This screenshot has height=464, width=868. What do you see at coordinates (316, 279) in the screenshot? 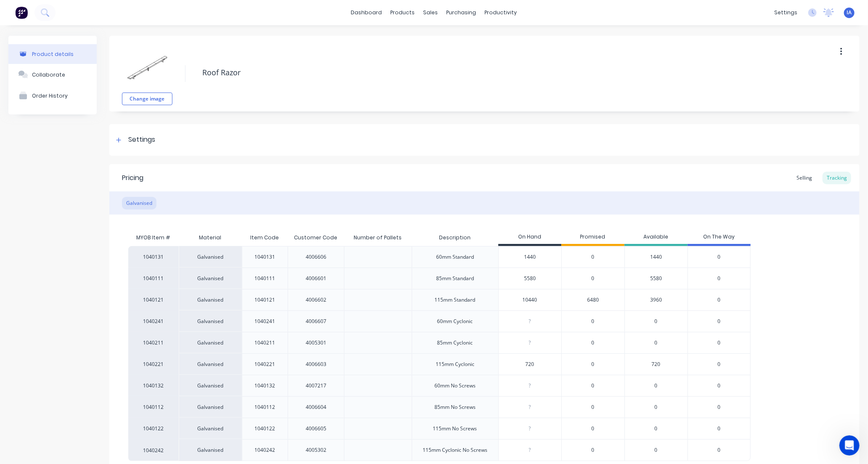
I see `div: 4006601` at bounding box center [316, 279].